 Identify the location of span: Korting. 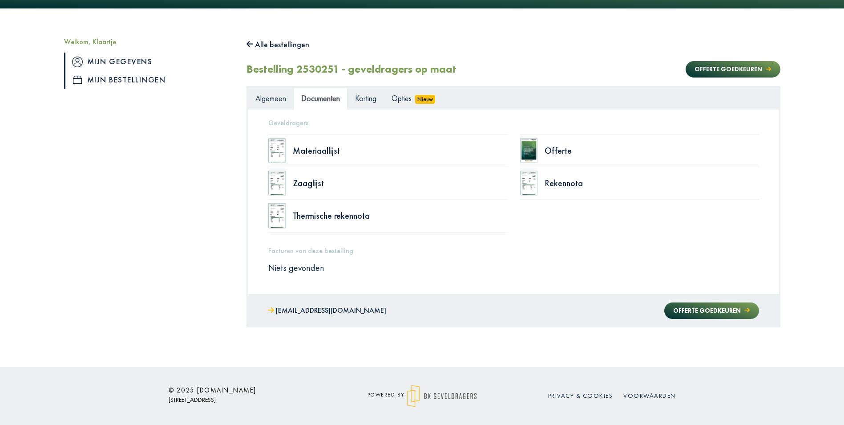
(366, 98).